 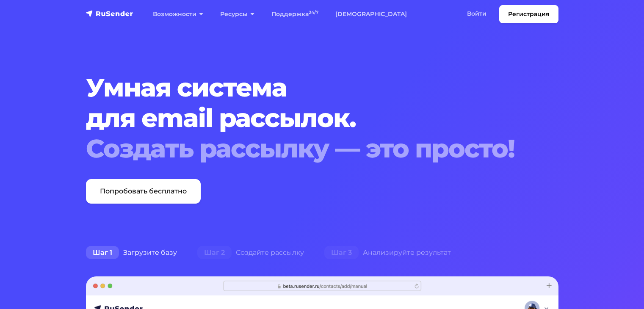 What do you see at coordinates (178, 14) in the screenshot?
I see `a: Возможности` at bounding box center [178, 14].